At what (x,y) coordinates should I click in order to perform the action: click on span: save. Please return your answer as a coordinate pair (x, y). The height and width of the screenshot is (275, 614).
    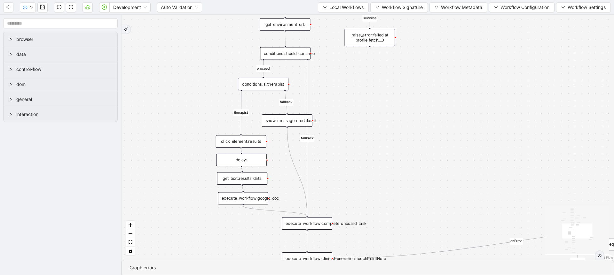
    Looking at the image, I should click on (43, 7).